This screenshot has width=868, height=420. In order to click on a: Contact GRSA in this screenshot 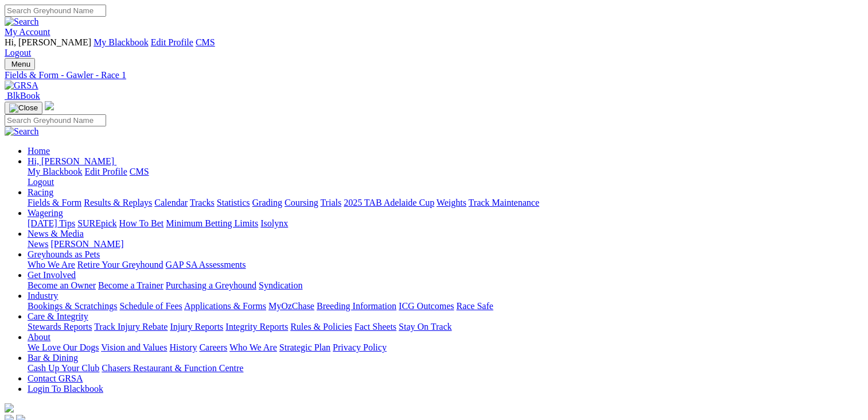, I will do `click(55, 377)`.